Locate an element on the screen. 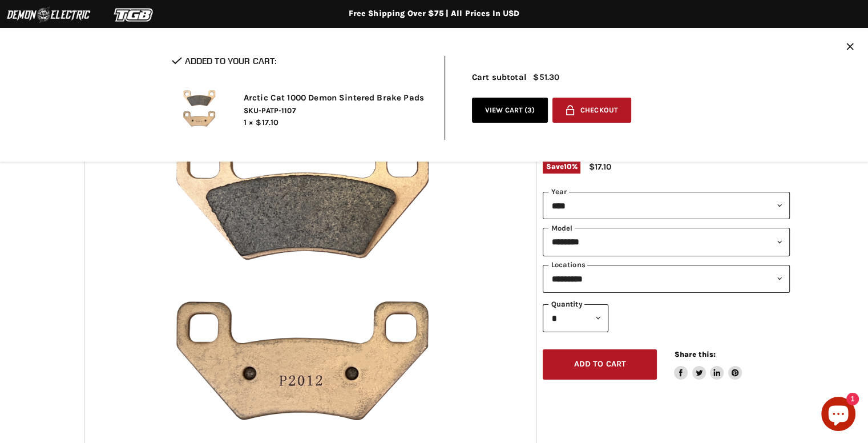  h2: Arctic Cat 1000 Demon Sintered Brake Pads is located at coordinates (336, 98).